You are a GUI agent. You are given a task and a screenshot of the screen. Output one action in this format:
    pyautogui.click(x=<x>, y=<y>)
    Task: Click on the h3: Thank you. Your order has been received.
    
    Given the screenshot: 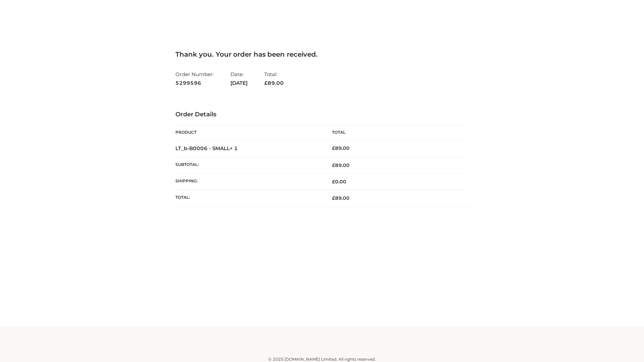 What is the action you would take?
    pyautogui.click(x=322, y=54)
    